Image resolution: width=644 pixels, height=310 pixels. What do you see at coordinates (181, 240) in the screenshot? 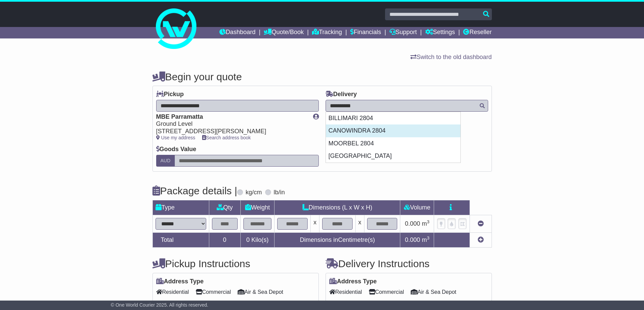
I see `td: Total` at bounding box center [181, 240].